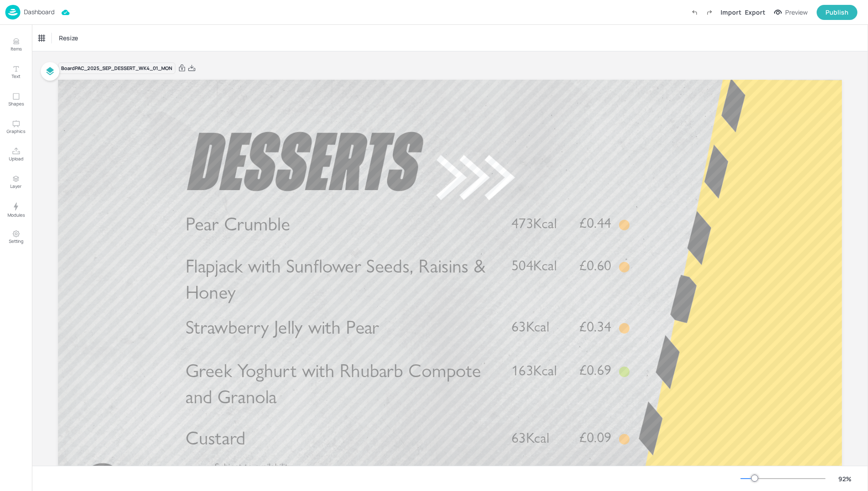  What do you see at coordinates (13, 12) in the screenshot?
I see `img: logo-86c26b7e.jpg` at bounding box center [13, 12].